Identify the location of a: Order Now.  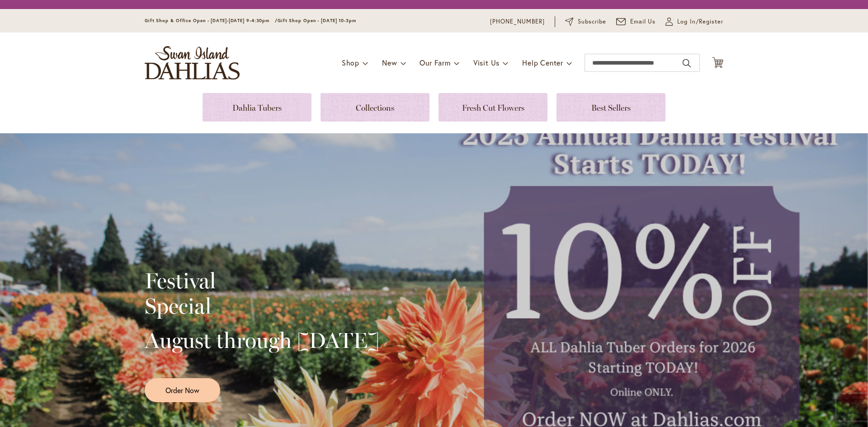
(182, 390).